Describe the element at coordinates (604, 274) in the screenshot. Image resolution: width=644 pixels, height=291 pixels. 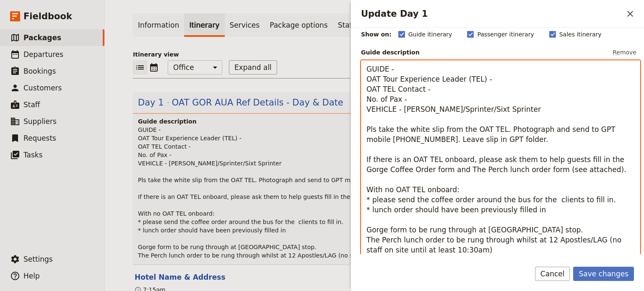
I see `button: Save changes` at that location.